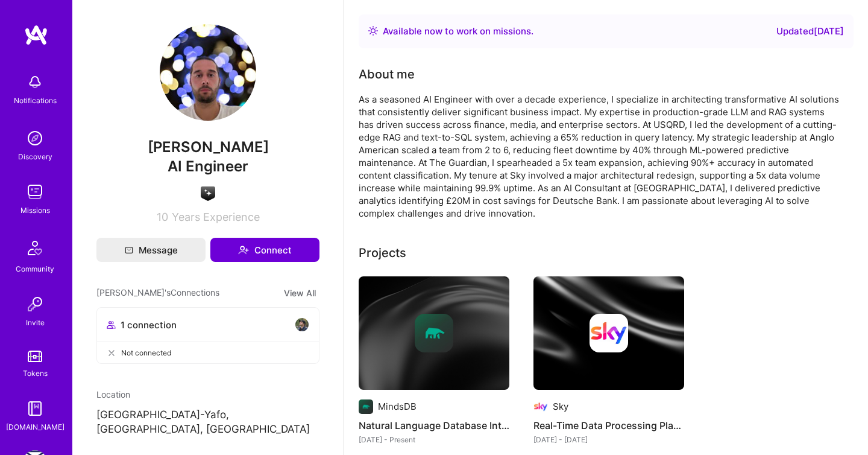  I want to click on h4: Natural Language Database Interaction System, so click(434, 425).